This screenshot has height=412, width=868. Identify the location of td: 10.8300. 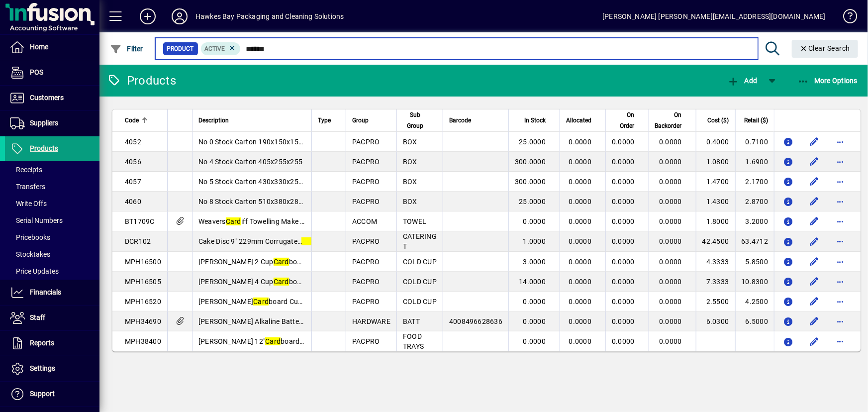
(755, 282).